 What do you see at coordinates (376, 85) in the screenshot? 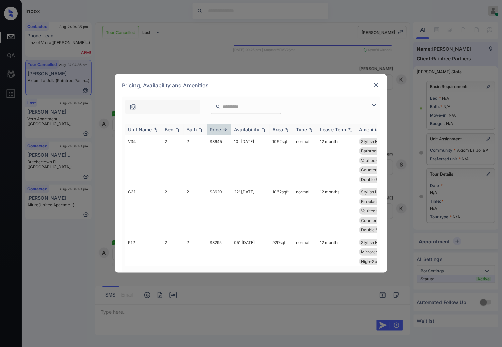
I see `img: close` at bounding box center [376, 85].